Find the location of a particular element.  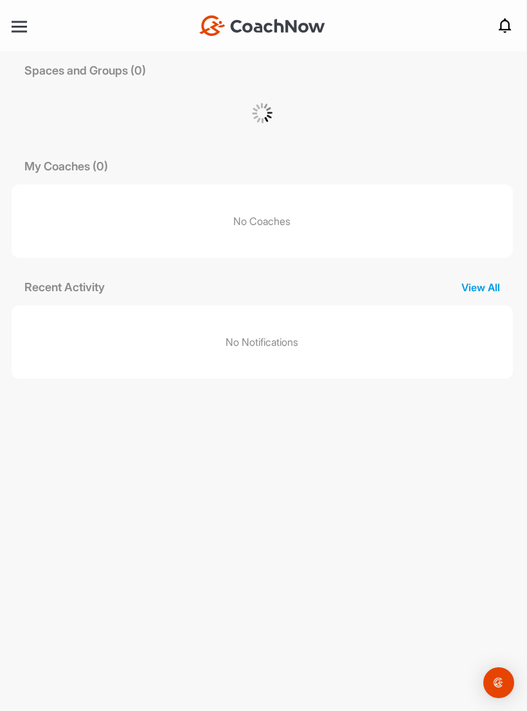

p: Spaces and Groups (0) is located at coordinates (85, 70).